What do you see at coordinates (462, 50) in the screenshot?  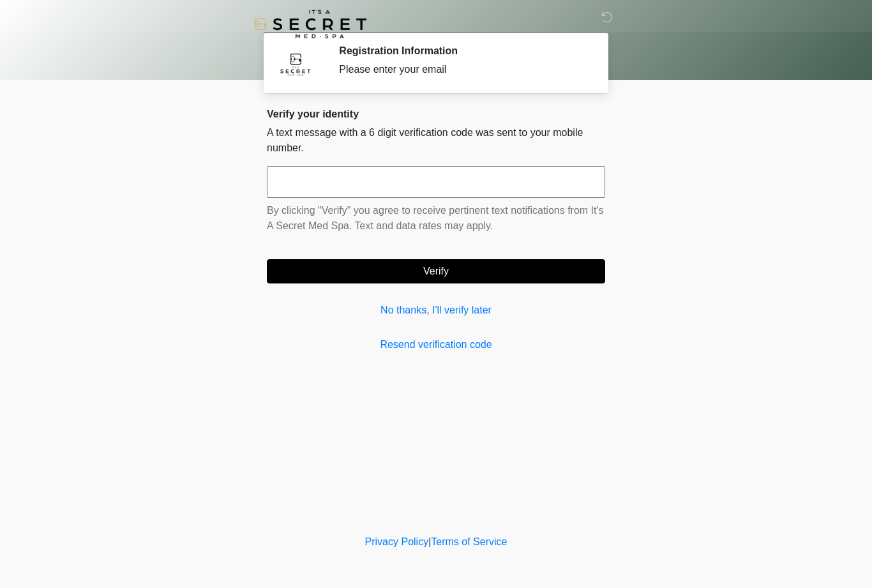 I see `h2: Registration Information` at bounding box center [462, 50].